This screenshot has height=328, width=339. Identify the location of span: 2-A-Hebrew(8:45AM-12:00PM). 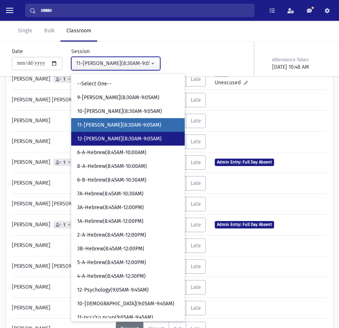
(112, 235).